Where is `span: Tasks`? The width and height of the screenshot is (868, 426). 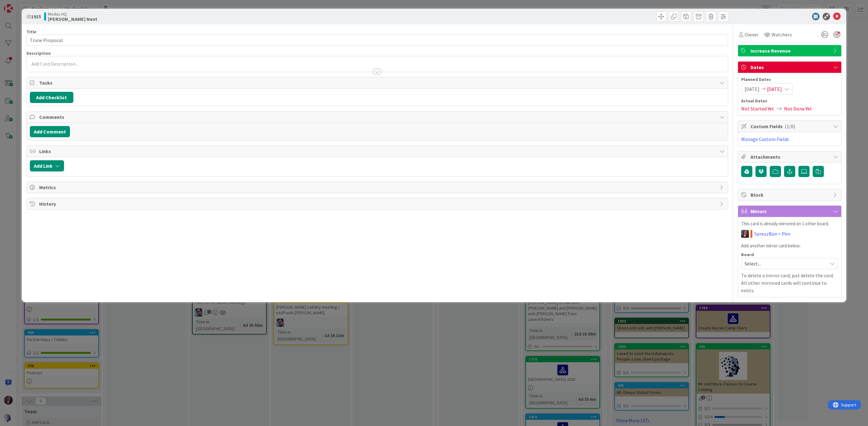
span: Tasks is located at coordinates (378, 83).